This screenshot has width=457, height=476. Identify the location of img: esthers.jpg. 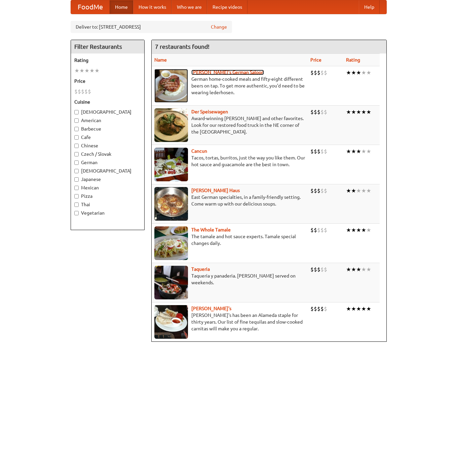
(171, 86).